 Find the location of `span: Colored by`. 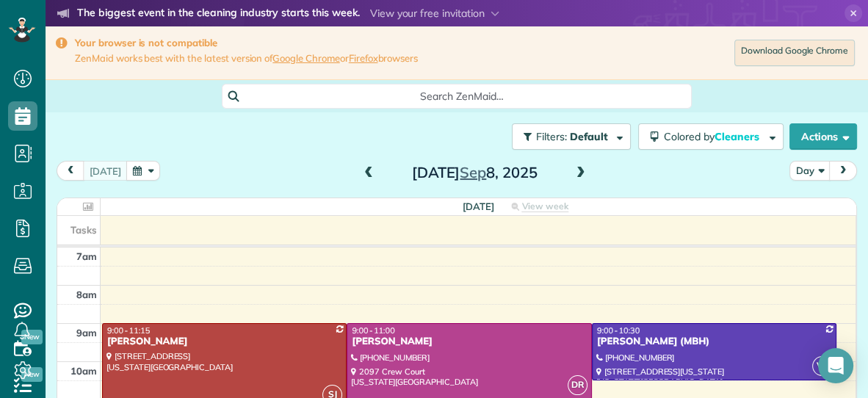

span: Colored by is located at coordinates (714, 137).